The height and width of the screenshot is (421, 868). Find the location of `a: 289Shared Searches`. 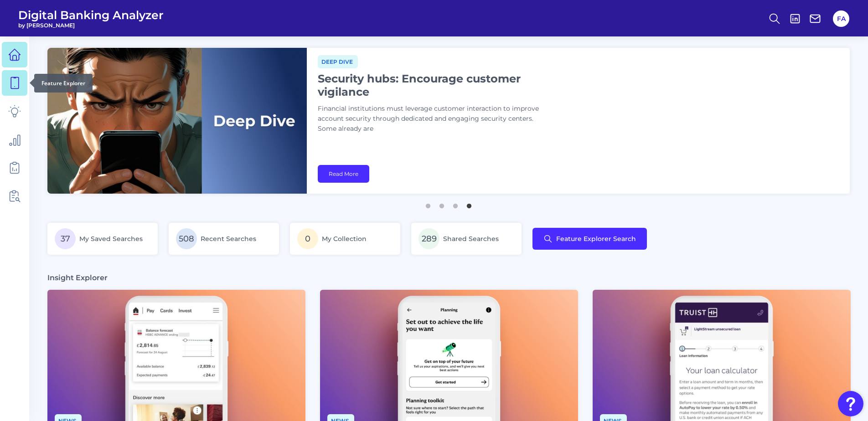

a: 289Shared Searches is located at coordinates (467, 239).